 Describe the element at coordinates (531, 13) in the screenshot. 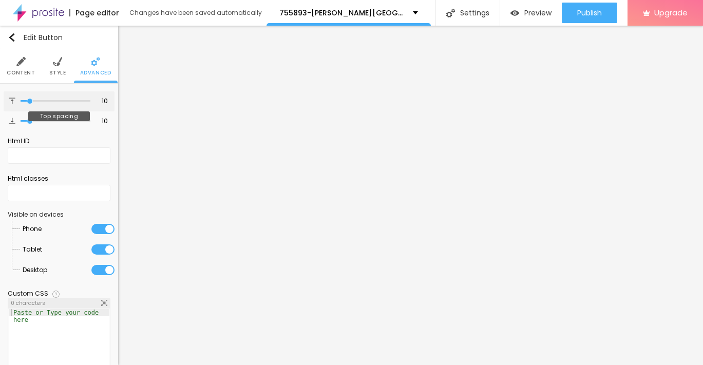

I see `button: Preview` at that location.